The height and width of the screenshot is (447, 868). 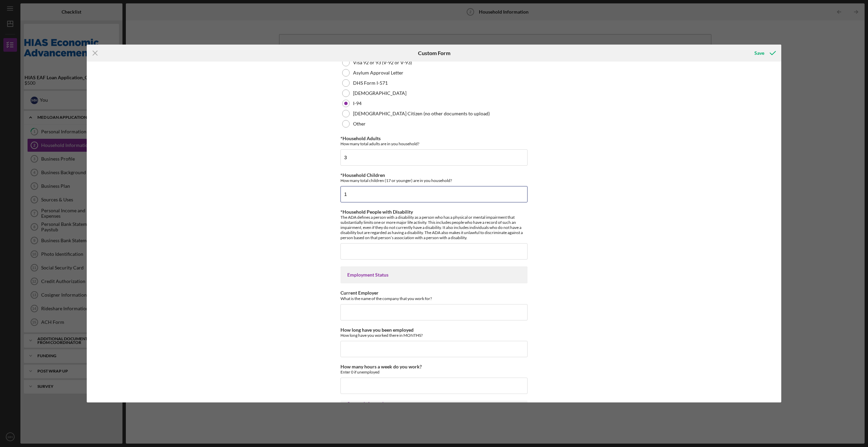 What do you see at coordinates (434, 143) in the screenshot?
I see `div: How many total adults are in you household?` at bounding box center [434, 143].